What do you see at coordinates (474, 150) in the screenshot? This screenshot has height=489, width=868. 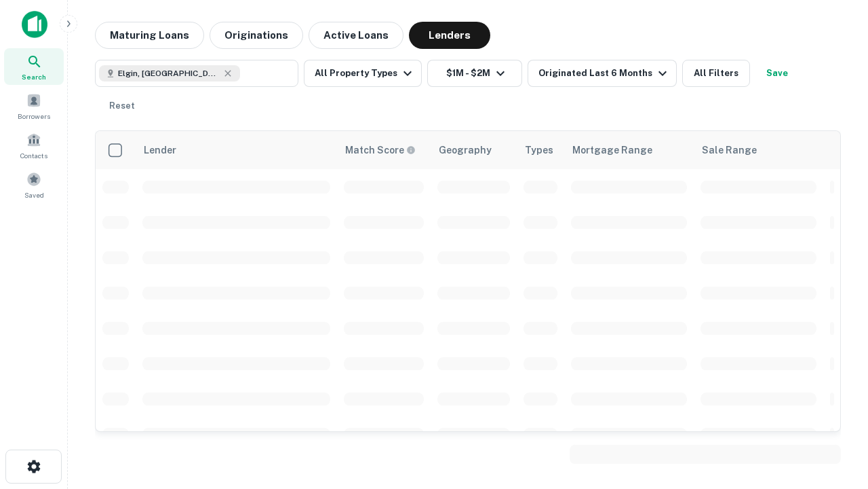 I see `th: Geography` at bounding box center [474, 150].